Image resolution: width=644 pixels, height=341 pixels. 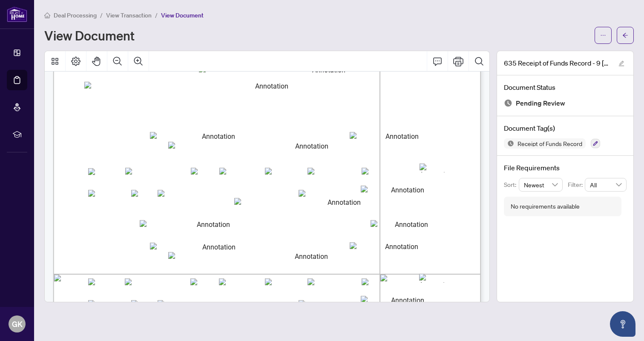 What do you see at coordinates (541, 103) in the screenshot?
I see `span: Pending Review` at bounding box center [541, 103].